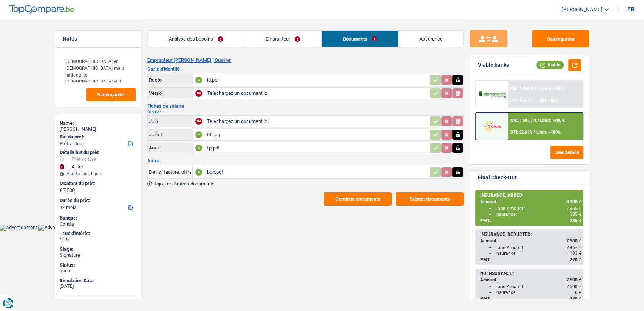  Describe the element at coordinates (318, 135) in the screenshot. I see `div: 06.jpg` at that location.